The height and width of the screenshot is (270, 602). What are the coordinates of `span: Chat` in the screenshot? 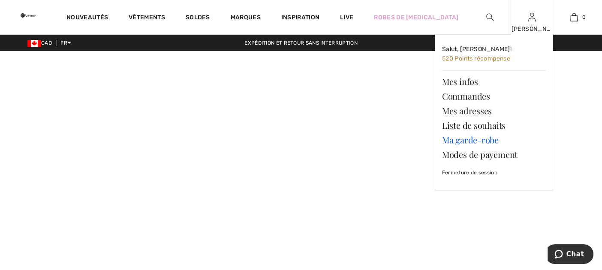 It's located at (27, 10).